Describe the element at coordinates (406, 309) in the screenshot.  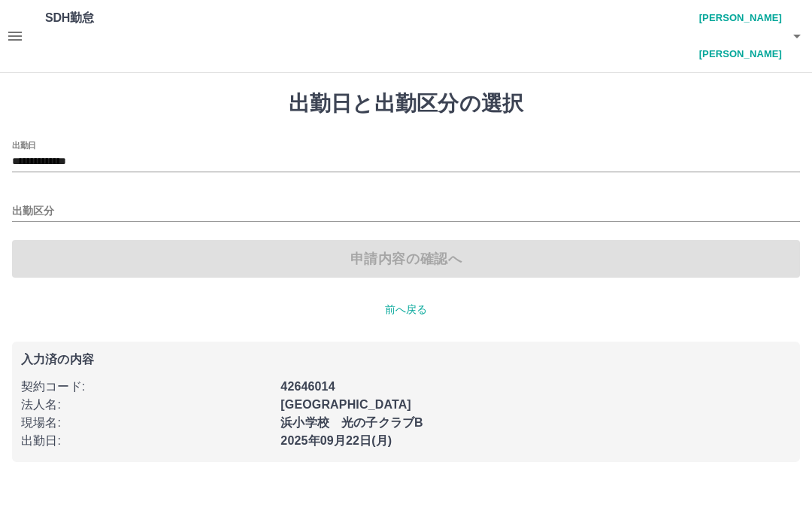
I see `p: 前へ戻る` at that location.